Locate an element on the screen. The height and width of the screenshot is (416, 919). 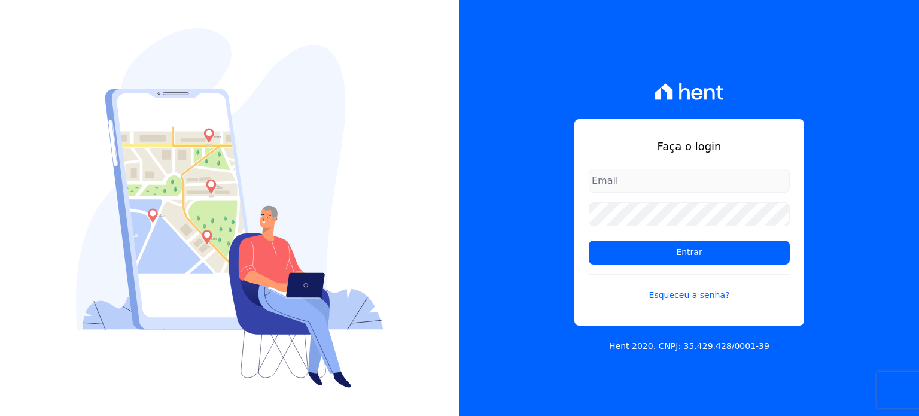
h1: Faça o login is located at coordinates (689, 146).